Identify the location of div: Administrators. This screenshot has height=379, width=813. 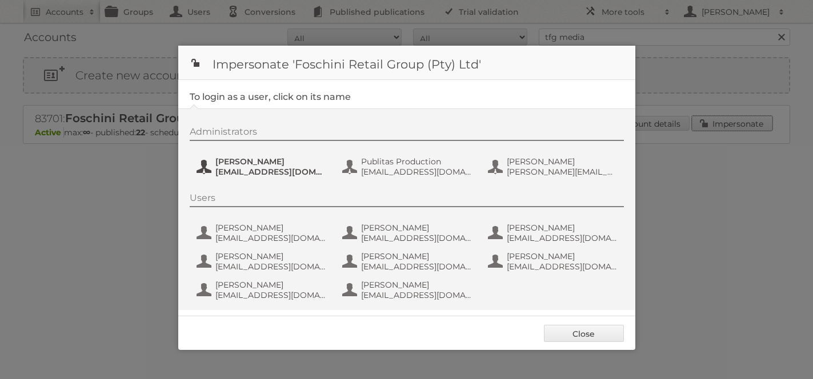
(407, 134).